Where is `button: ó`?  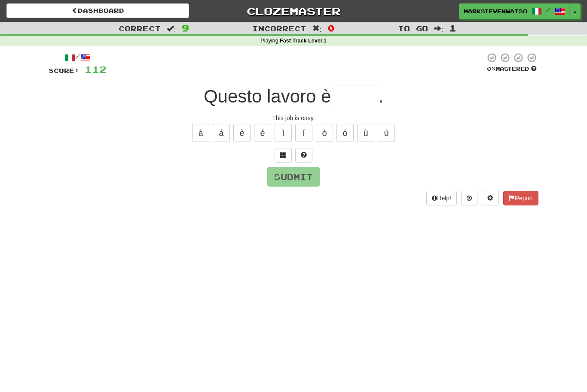
button: ó is located at coordinates (345, 133).